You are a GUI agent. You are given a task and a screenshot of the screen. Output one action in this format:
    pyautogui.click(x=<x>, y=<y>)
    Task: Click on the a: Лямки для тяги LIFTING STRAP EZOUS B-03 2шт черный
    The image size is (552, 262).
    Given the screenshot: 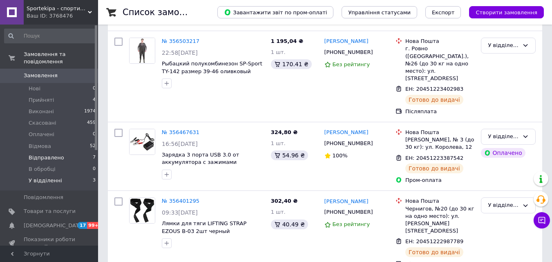 What is the action you would take?
    pyautogui.click(x=204, y=227)
    